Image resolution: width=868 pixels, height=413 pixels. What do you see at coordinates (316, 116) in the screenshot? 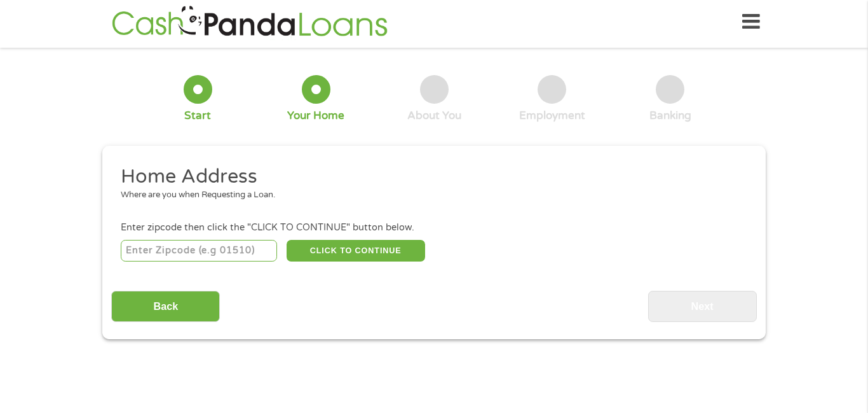
I see `div: Your Home` at bounding box center [316, 116].